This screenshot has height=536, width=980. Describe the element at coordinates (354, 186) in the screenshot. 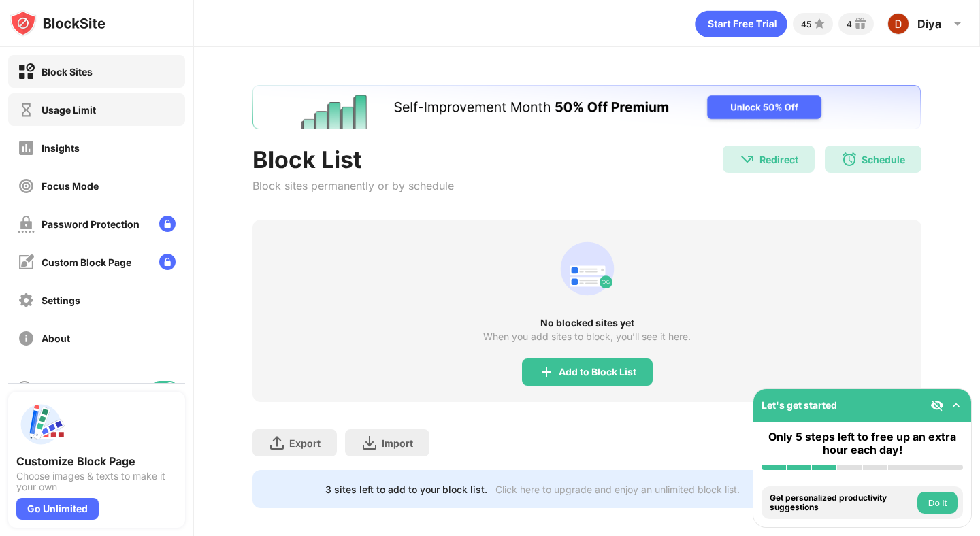

I see `div: Block sites permanently or by schedule` at that location.